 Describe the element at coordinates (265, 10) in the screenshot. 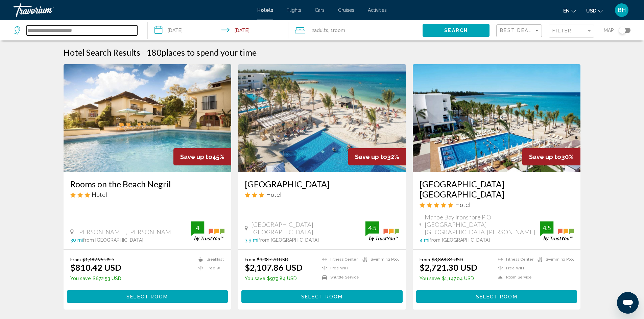

I see `a: Hotels` at that location.